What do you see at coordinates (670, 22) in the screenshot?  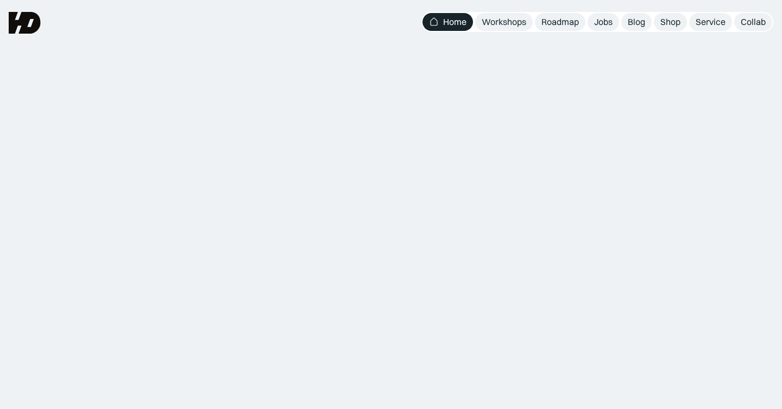 I see `div: Shop` at bounding box center [670, 22].